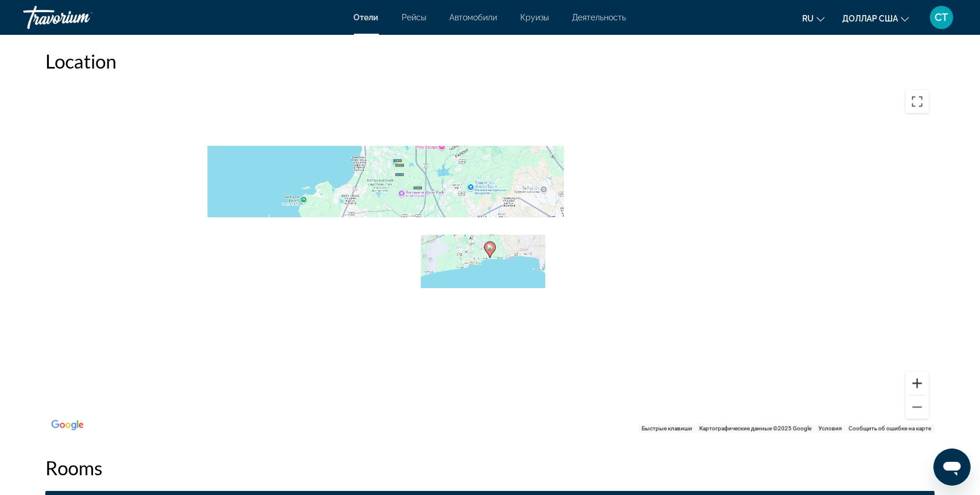  Describe the element at coordinates (414, 17) in the screenshot. I see `a: Рейсы` at that location.